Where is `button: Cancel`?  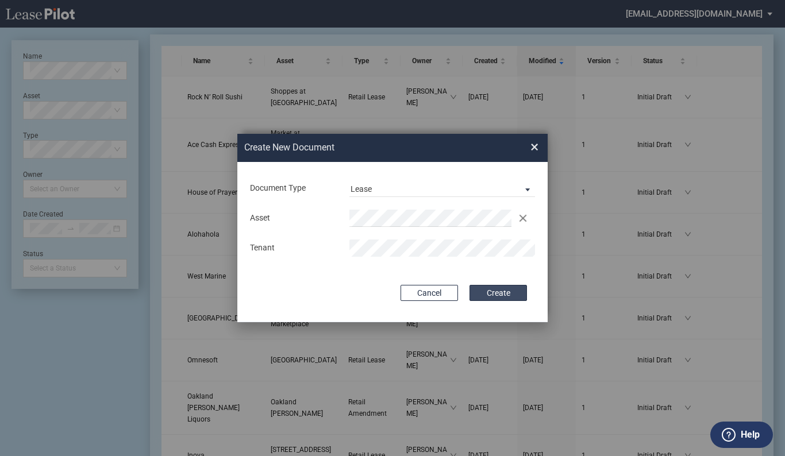 button: Cancel is located at coordinates (429, 293).